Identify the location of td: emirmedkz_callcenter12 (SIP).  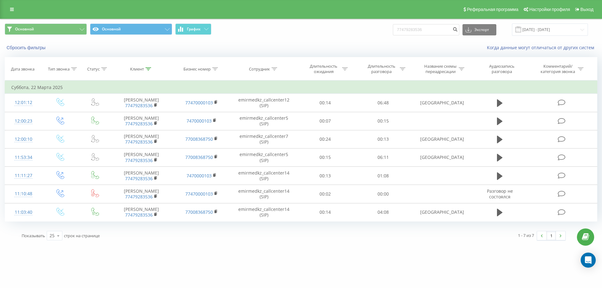
(264, 103).